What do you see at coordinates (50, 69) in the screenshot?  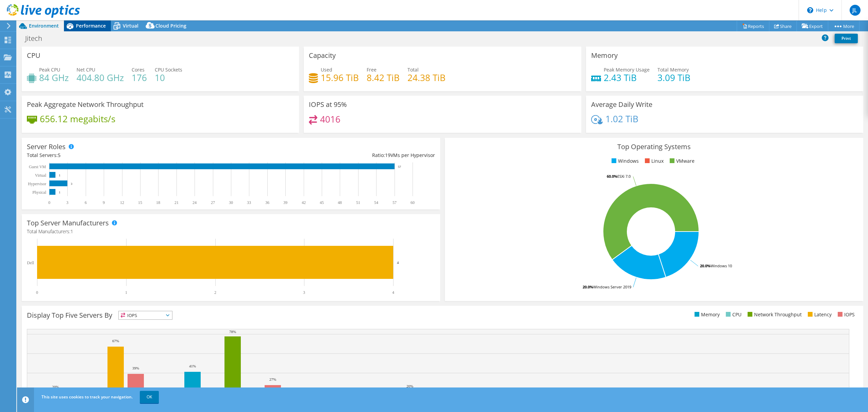 I see `span: Peak CPU` at bounding box center [50, 69].